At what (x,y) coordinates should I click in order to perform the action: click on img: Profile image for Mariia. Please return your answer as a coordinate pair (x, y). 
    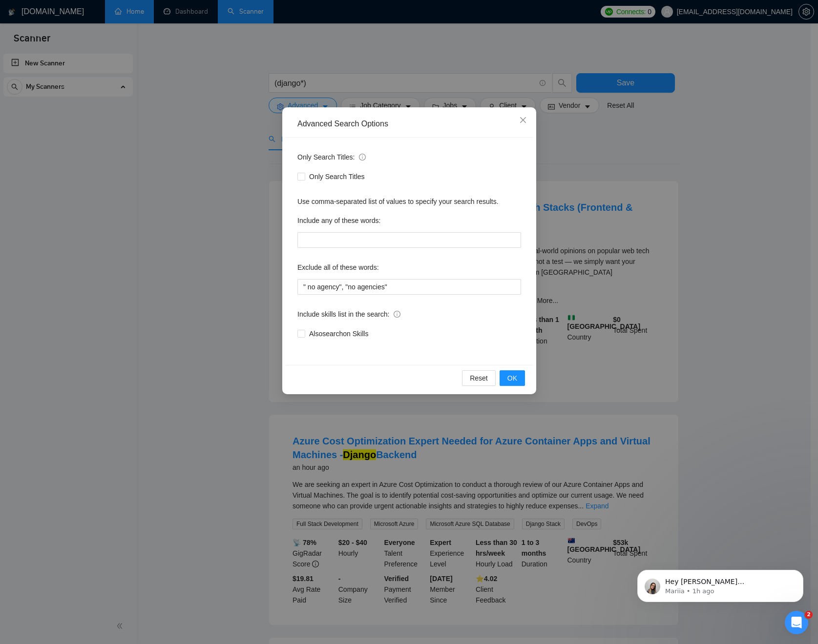
    Looking at the image, I should click on (30, 37).